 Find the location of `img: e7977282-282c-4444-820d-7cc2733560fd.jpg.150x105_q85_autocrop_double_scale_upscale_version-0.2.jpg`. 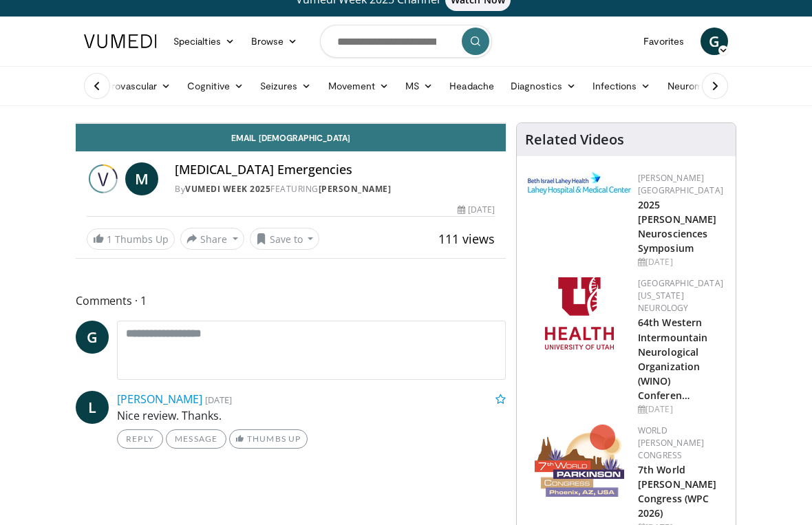

img: e7977282-282c-4444-820d-7cc2733560fd.jpg.150x105_q85_autocrop_double_scale_upscale_version-0.2.jpg is located at coordinates (579, 183).